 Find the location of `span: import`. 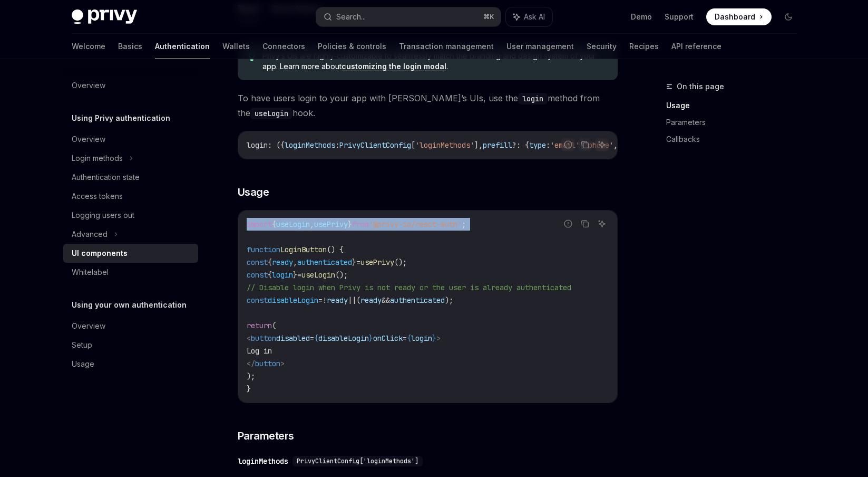

span: import is located at coordinates (259, 224).